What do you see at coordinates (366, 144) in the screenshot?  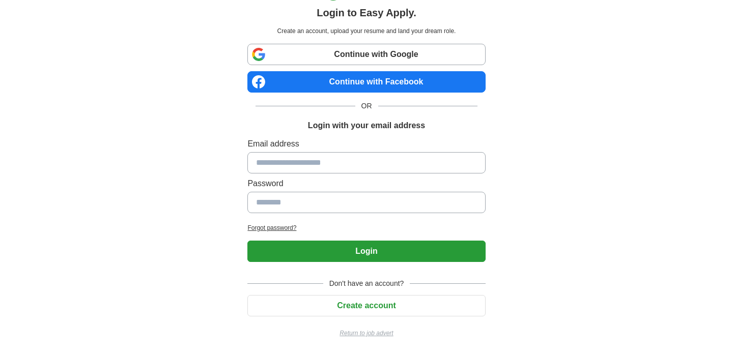 I see `label: Email address` at bounding box center [366, 144].